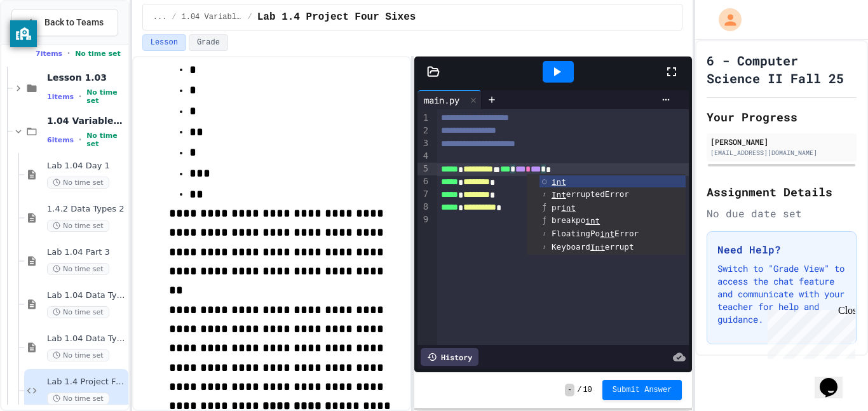 The height and width of the screenshot is (411, 868). What do you see at coordinates (424, 181) in the screenshot?
I see `div: 6` at bounding box center [424, 181].